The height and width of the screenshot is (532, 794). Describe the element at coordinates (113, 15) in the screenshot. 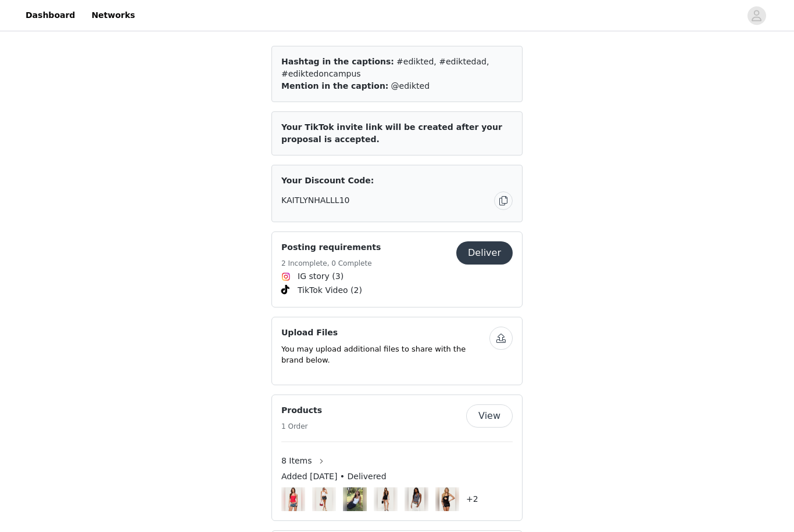

I see `a: Networks` at that location.